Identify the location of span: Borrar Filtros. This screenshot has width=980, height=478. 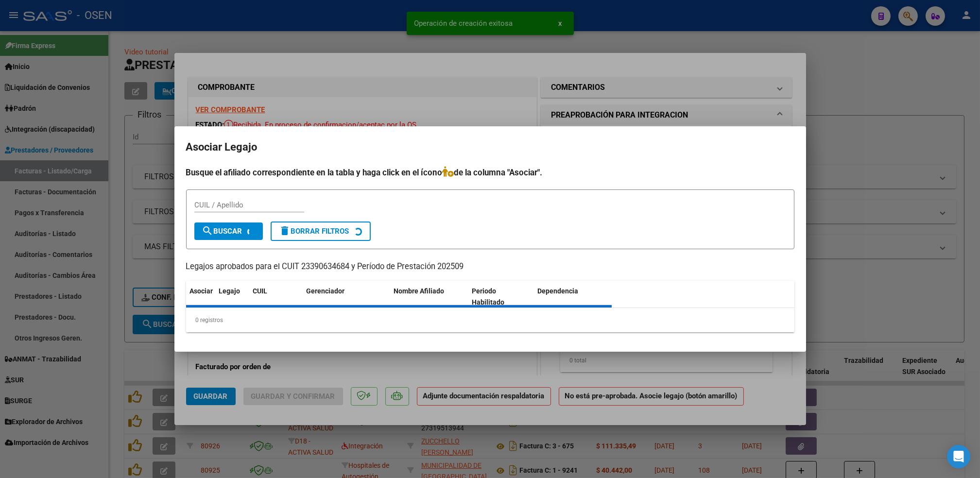
(314, 232).